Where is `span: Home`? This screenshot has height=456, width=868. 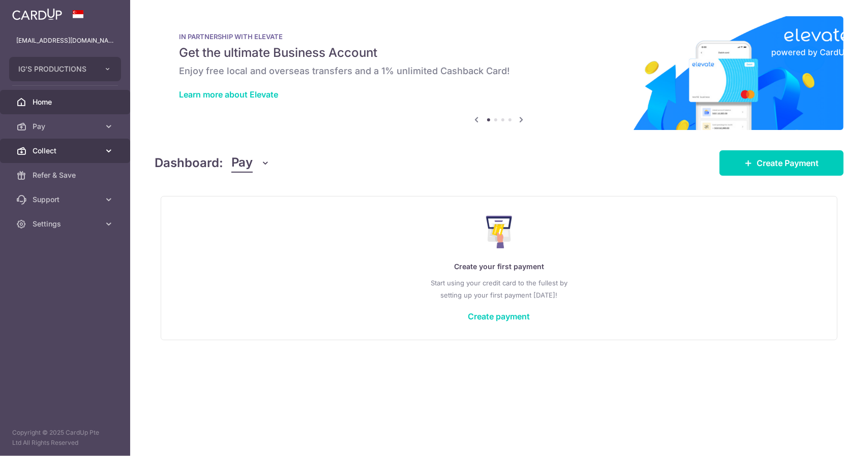
span: Home is located at coordinates (66, 102).